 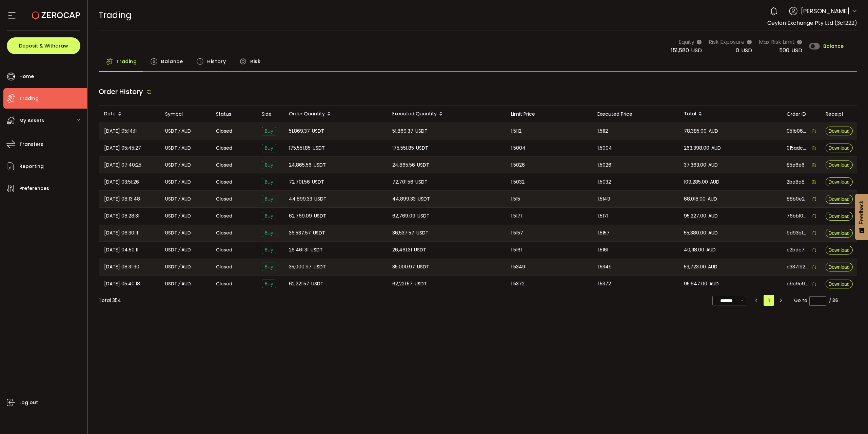 I want to click on div: Executed Quantity, so click(x=447, y=114).